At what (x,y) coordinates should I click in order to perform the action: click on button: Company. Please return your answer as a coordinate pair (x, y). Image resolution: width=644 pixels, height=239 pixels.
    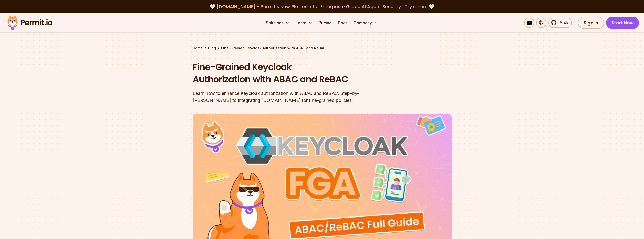
    Looking at the image, I should click on (365, 23).